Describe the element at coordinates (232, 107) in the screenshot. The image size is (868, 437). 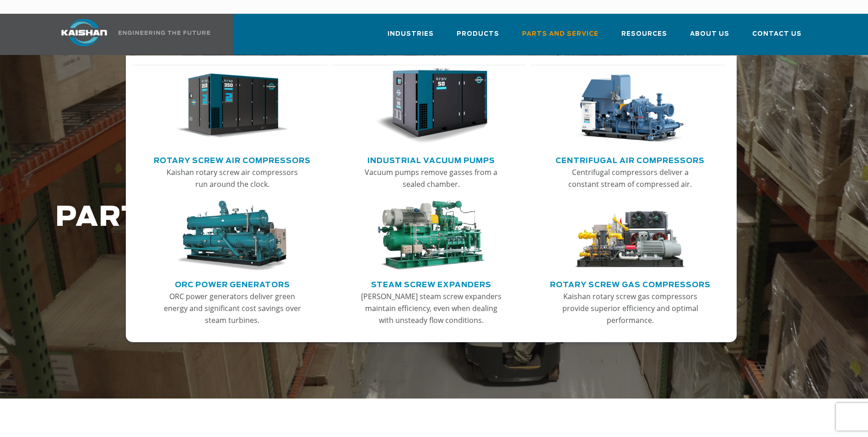
I see `img: thumb-Rotary-Screw-Air-Compressors` at that location.